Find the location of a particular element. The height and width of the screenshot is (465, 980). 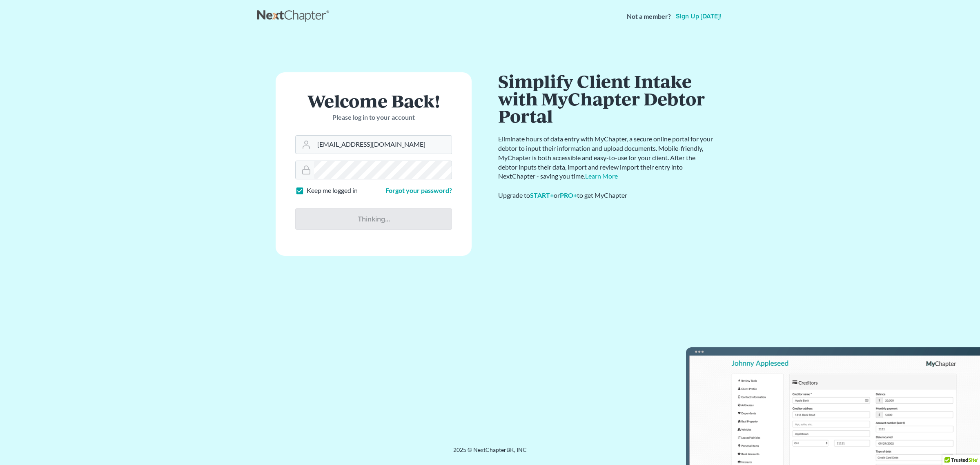

h1: Welcome Back! is located at coordinates (373, 101).